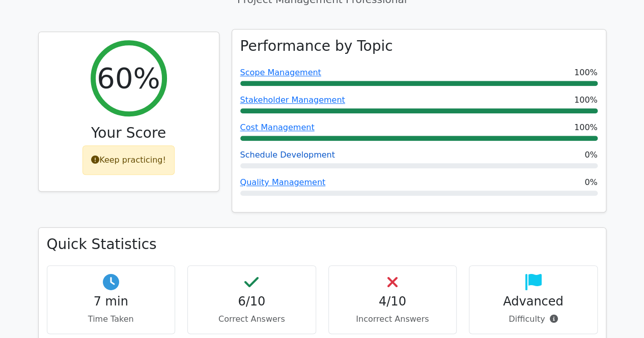  Describe the element at coordinates (533, 302) in the screenshot. I see `h4: Advanced` at that location.